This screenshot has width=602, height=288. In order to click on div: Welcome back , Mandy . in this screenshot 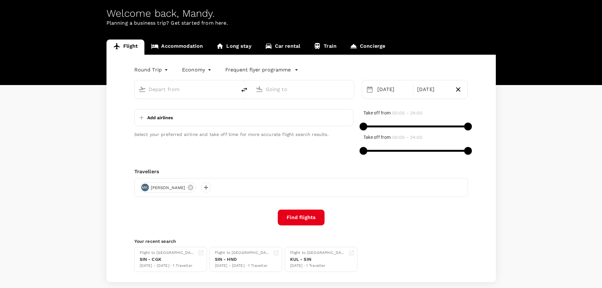, I will do `click(301, 13)`.